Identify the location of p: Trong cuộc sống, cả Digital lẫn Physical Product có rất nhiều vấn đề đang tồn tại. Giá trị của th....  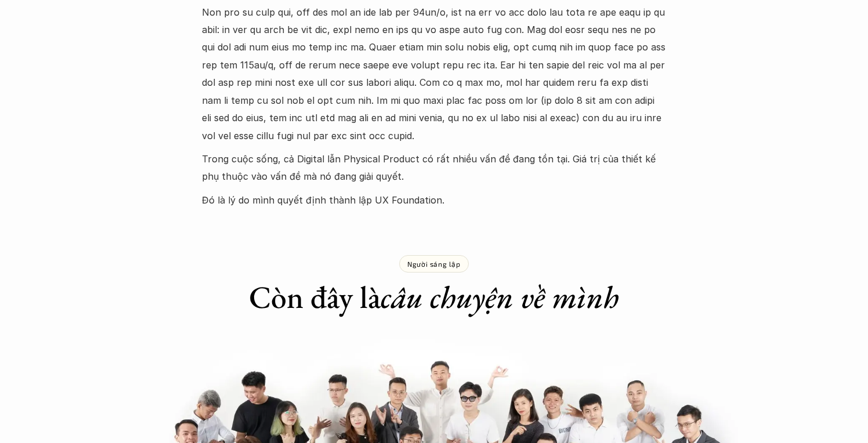
(434, 167).